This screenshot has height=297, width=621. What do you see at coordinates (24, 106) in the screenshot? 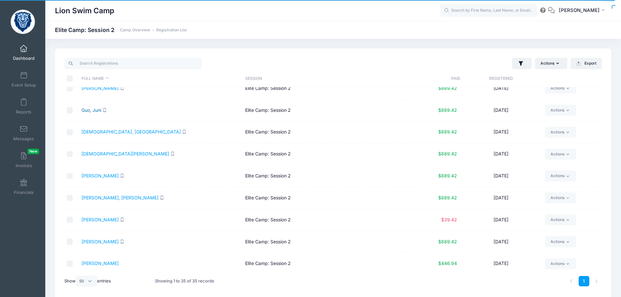
I see `a: Reports` at bounding box center [24, 106].